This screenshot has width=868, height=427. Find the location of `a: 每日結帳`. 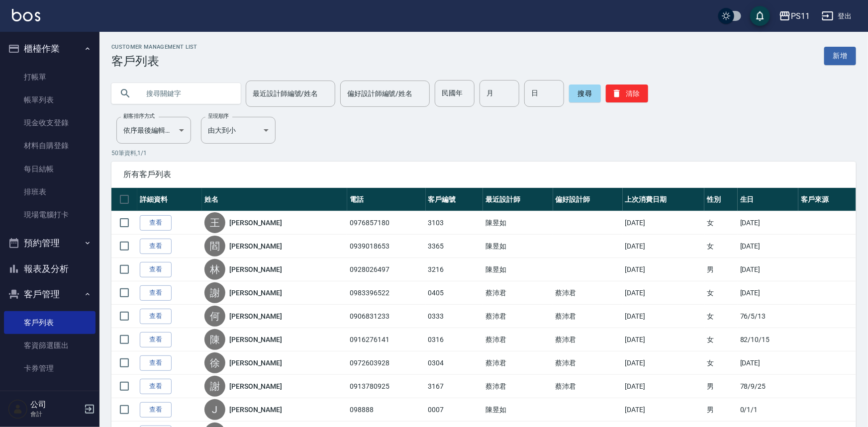

a: 每日結帳 is located at coordinates (50, 169).